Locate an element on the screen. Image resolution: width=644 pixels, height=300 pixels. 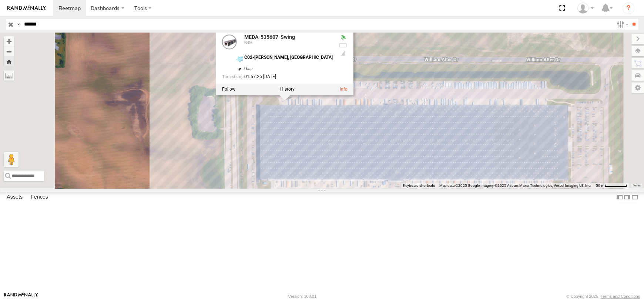
div: Last Event GSM Signal Strength is located at coordinates (343, 54).